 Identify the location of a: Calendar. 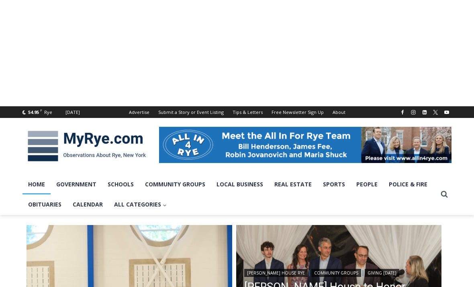
(88, 204).